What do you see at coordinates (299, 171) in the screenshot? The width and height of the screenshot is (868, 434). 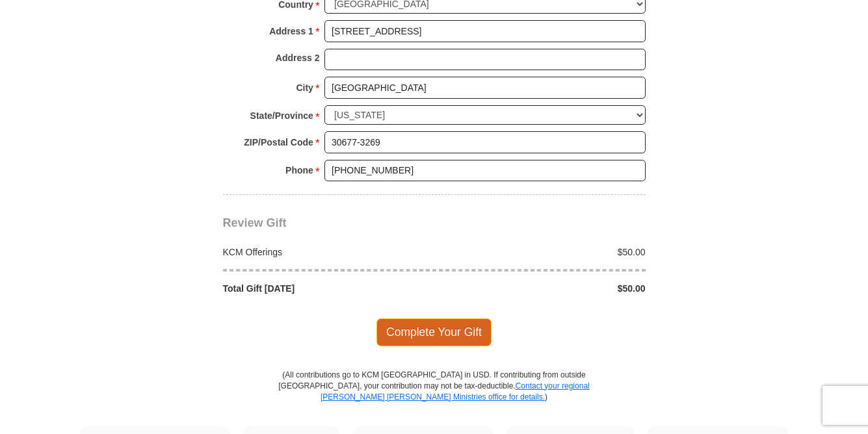 I see `strong: Phone` at bounding box center [299, 171].